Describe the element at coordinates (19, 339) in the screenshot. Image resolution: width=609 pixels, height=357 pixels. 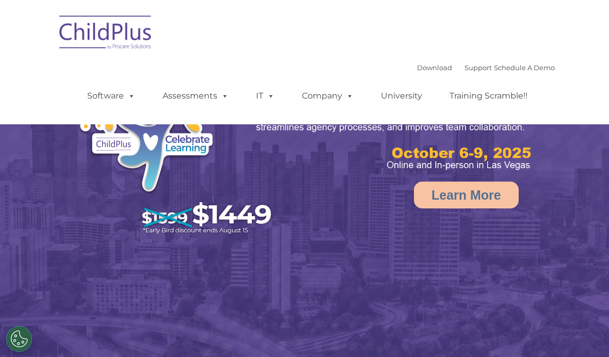
I see `button: Cookies Settings` at that location.